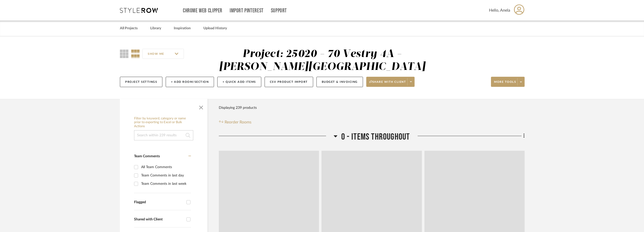 Image resolution: width=644 pixels, height=232 pixels. What do you see at coordinates (390, 82) in the screenshot?
I see `button: Share with client` at bounding box center [390, 82].